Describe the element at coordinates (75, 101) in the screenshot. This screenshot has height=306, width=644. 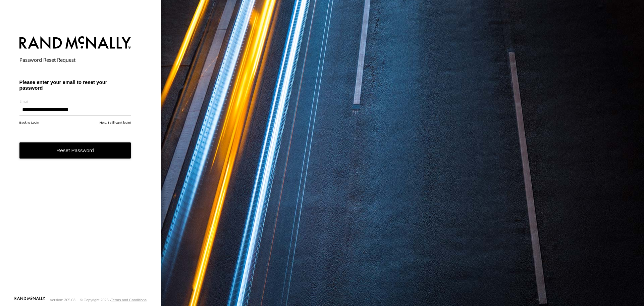
I see `label: Email` at that location.